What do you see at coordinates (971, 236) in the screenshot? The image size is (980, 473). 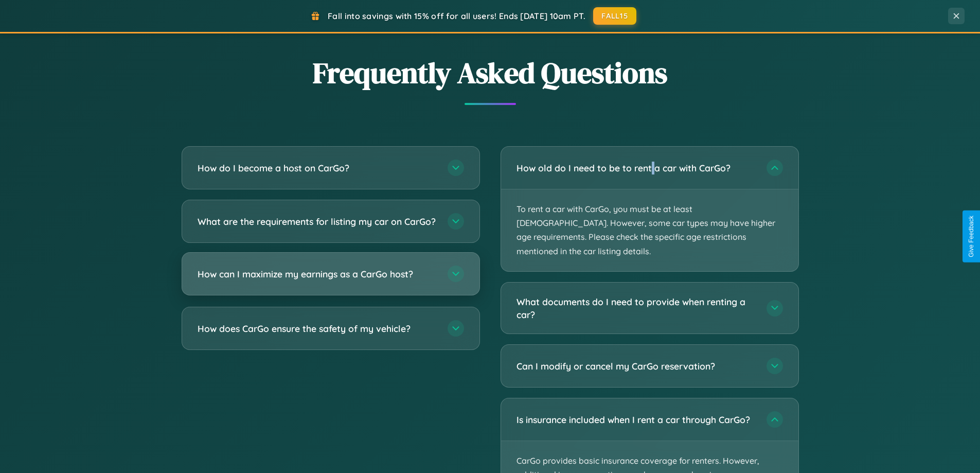 I see `div: Give Feedback` at bounding box center [971, 236].